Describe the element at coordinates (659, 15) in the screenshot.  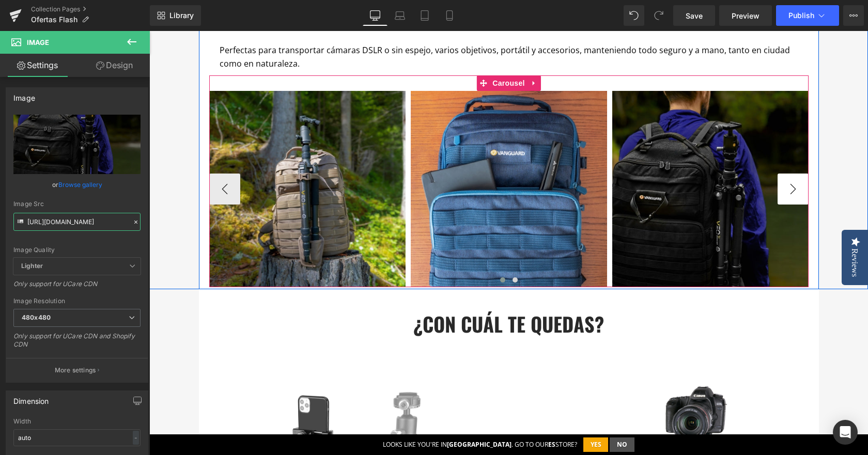
I see `button: Redo` at that location.